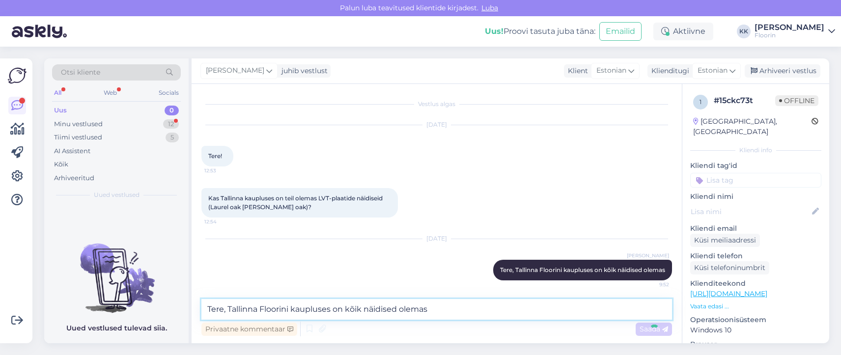 This screenshot has width=841, height=355. What do you see at coordinates (650, 284) in the screenshot?
I see `span: 9:52` at bounding box center [650, 284].